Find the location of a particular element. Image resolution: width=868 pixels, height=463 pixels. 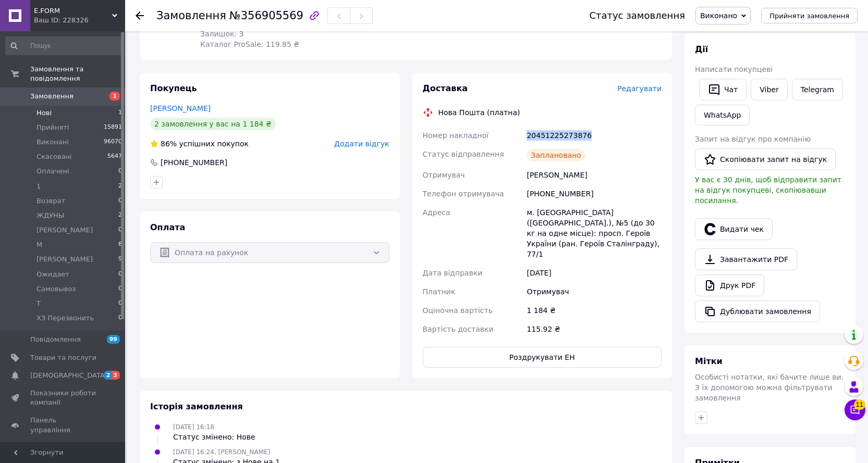

div: Статус змінено: Нове is located at coordinates (214, 437).